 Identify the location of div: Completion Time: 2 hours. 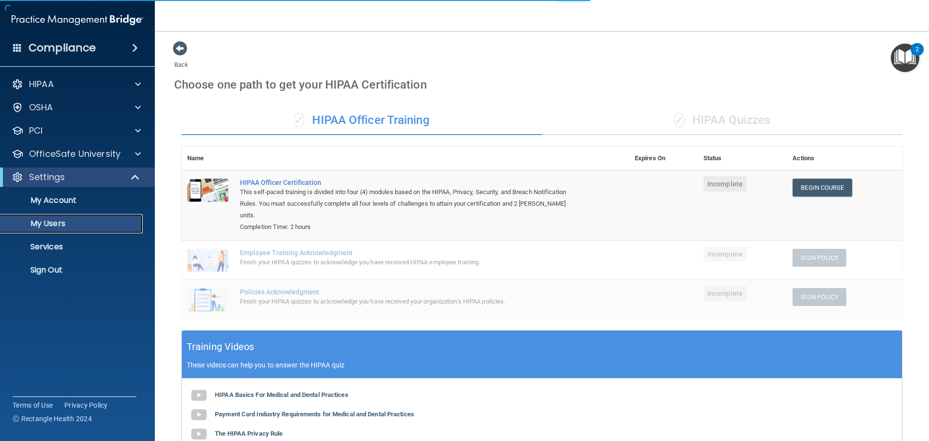
(410, 227).